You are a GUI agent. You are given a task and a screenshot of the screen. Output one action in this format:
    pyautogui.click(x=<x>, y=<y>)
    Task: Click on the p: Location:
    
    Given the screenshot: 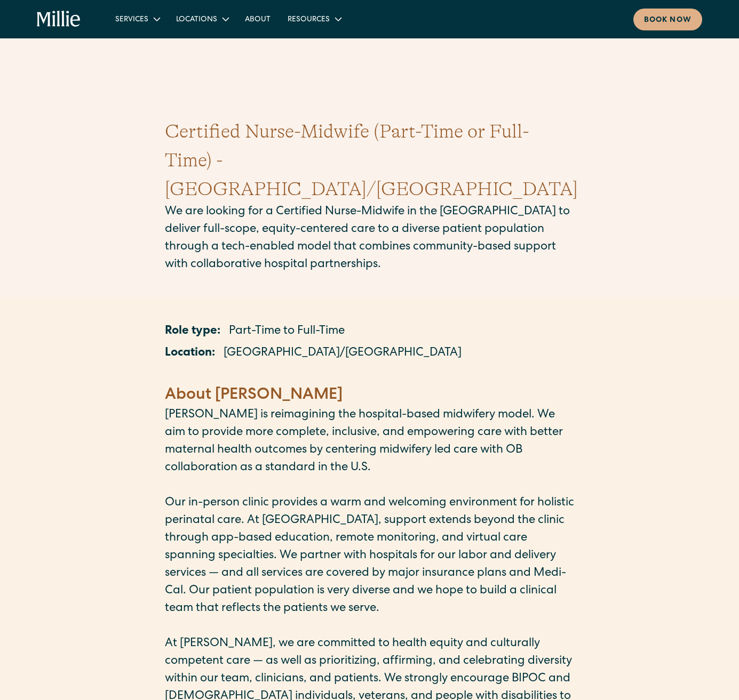 What is the action you would take?
    pyautogui.click(x=190, y=354)
    